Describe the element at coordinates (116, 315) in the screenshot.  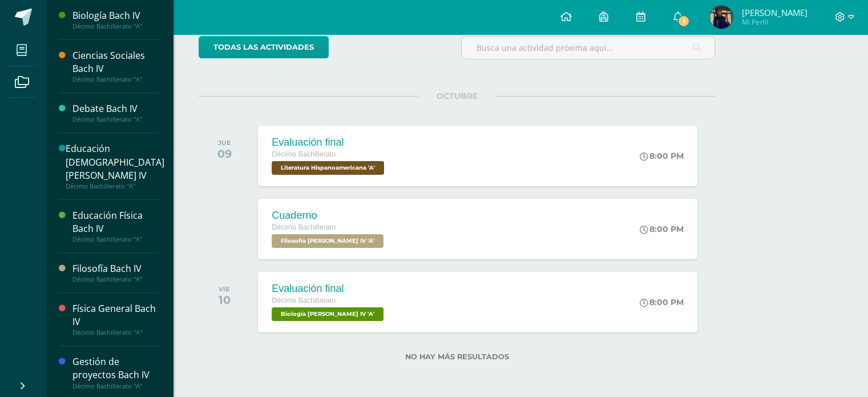
I see `div: Física General Bach IV` at that location.